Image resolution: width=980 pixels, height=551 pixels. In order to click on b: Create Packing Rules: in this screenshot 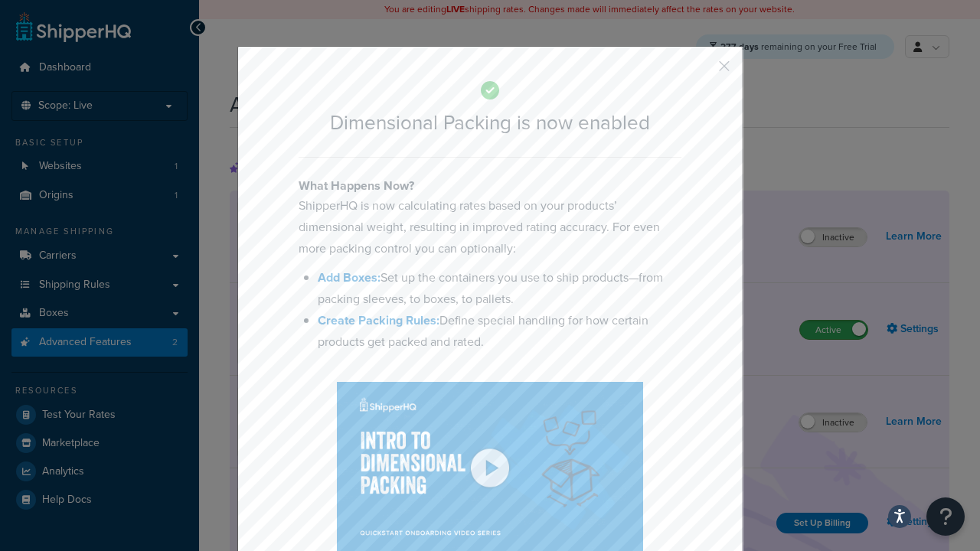, I will do `click(378, 320)`.